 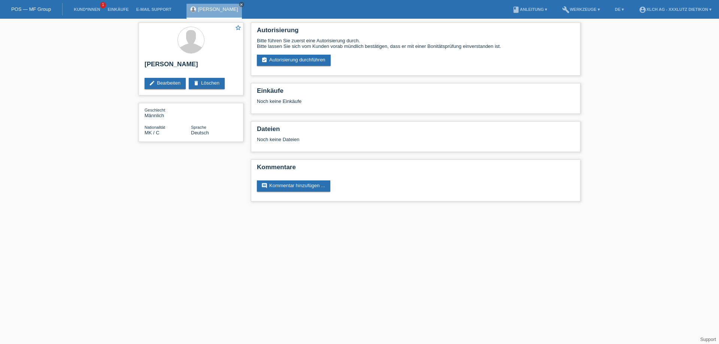 I want to click on a: assignment_turned_inAutorisierung durchführen, so click(x=294, y=60).